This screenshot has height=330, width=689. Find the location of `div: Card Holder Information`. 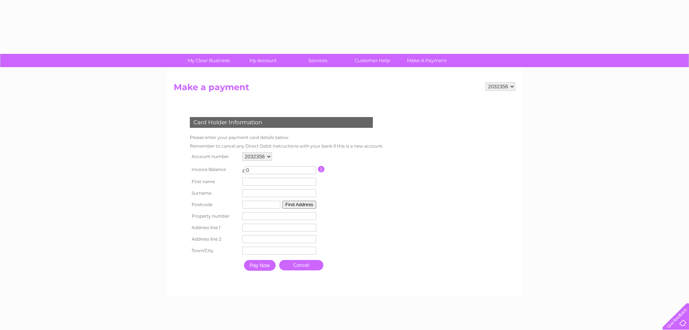

div: Card Holder Information is located at coordinates (281, 122).